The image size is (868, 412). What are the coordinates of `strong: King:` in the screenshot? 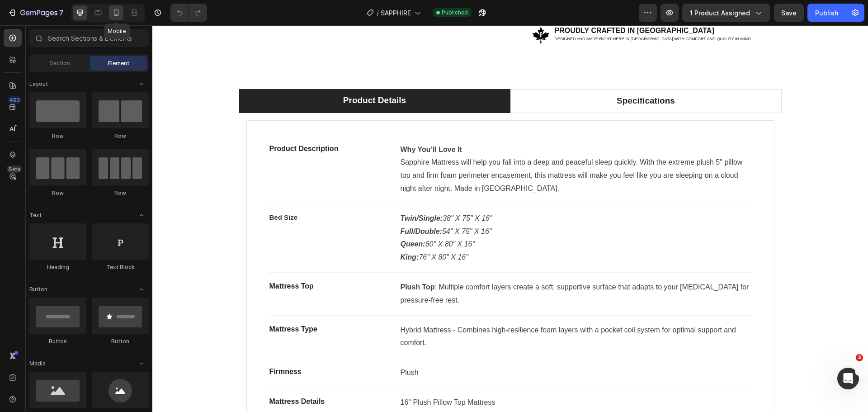 It's located at (257, 232).